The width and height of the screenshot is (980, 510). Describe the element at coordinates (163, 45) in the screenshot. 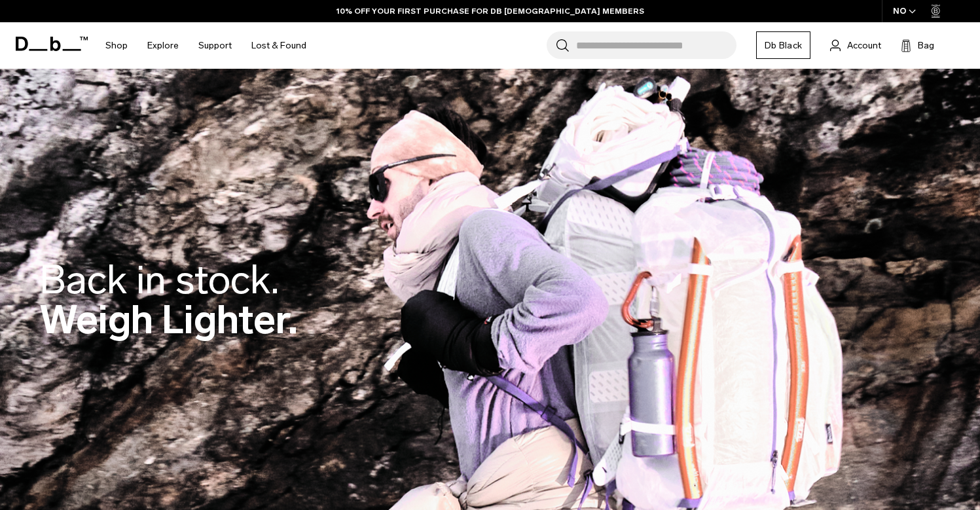

I see `a: Explore` at that location.